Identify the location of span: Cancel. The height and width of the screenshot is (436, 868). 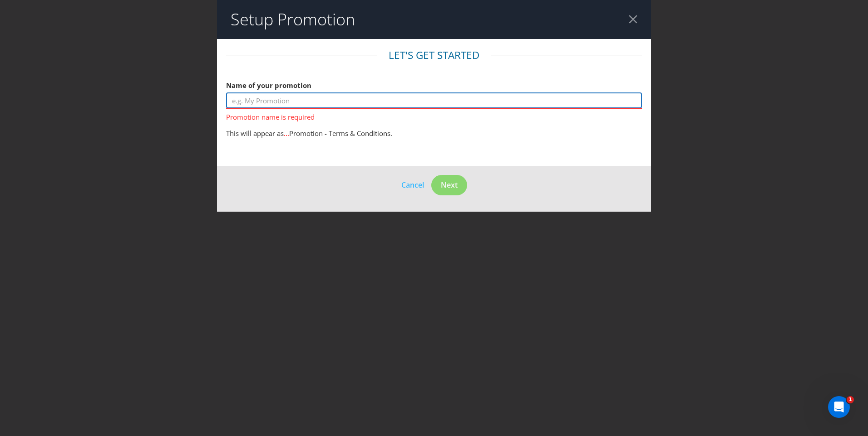
(412, 185).